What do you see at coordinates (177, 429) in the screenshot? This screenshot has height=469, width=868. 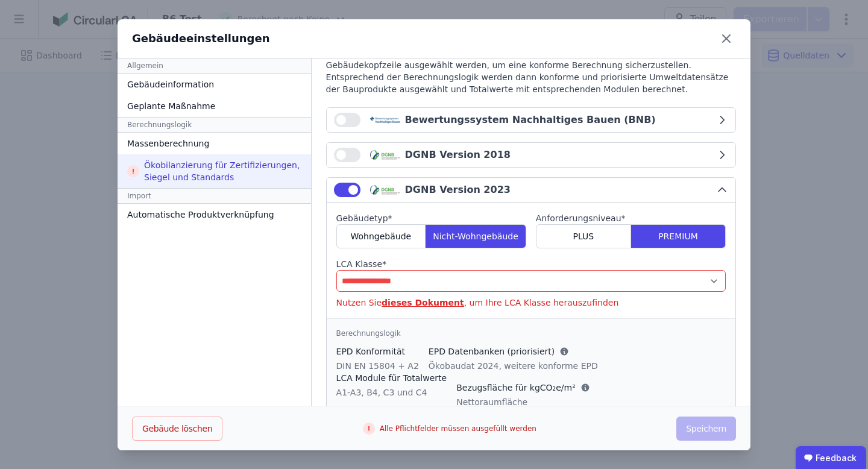 I see `button: Gebäude löschen` at bounding box center [177, 429].